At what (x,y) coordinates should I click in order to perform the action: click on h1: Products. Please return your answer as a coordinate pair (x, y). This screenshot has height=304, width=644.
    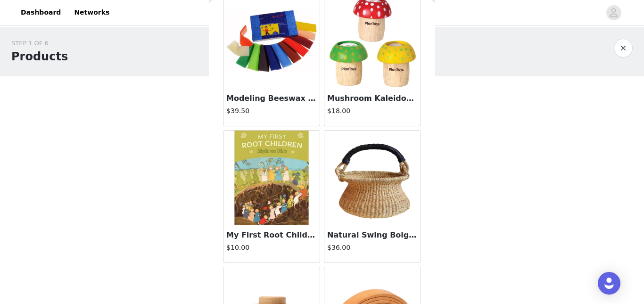
    Looking at the image, I should click on (40, 56).